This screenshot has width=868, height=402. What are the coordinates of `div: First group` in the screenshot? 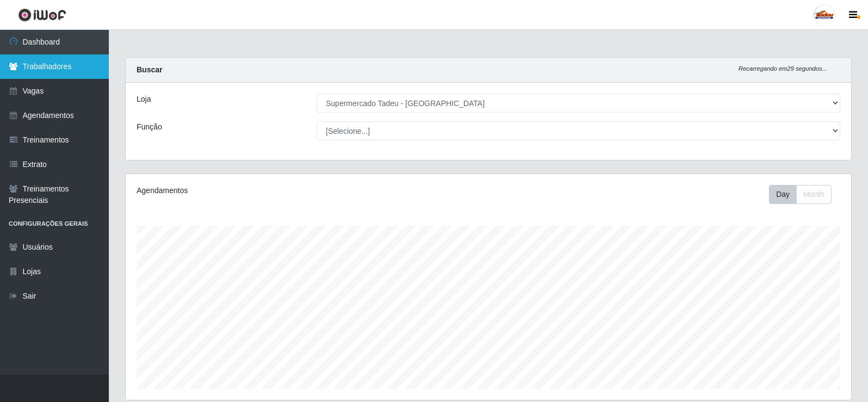 It's located at (800, 194).